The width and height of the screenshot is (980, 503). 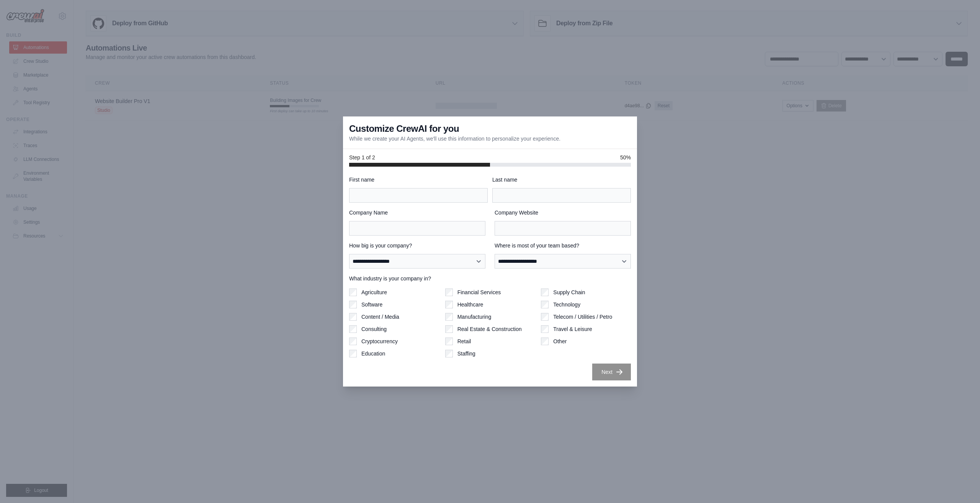 I want to click on label: Content / Media, so click(x=380, y=317).